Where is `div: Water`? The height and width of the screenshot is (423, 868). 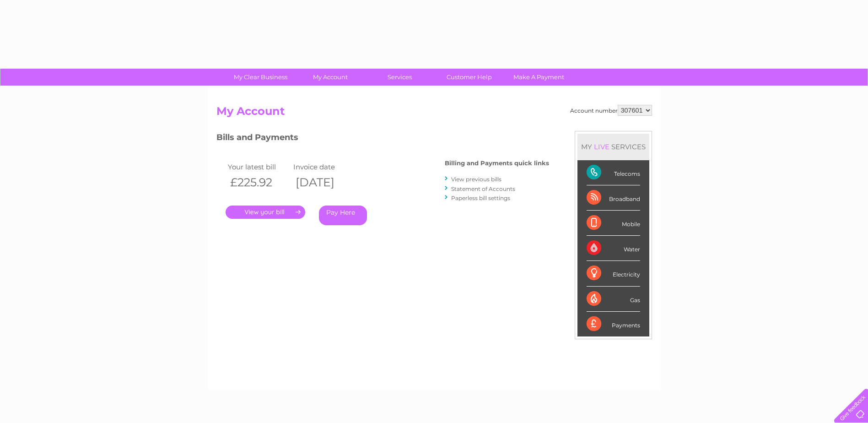 div: Water is located at coordinates (613, 248).